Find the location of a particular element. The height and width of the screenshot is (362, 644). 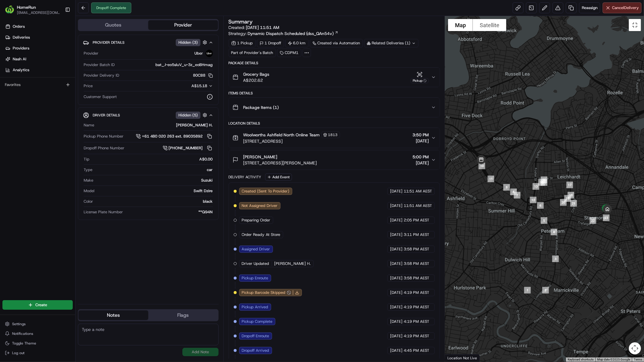

span: Settings is located at coordinates (19, 324).